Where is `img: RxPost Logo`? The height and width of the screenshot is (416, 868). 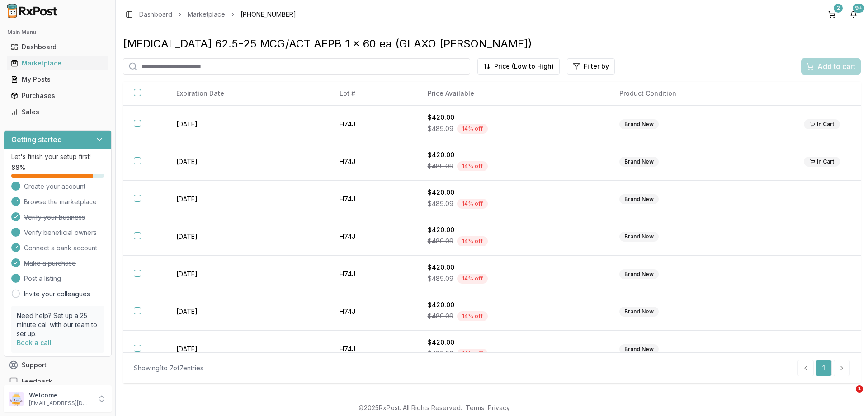 img: RxPost Logo is located at coordinates (33, 11).